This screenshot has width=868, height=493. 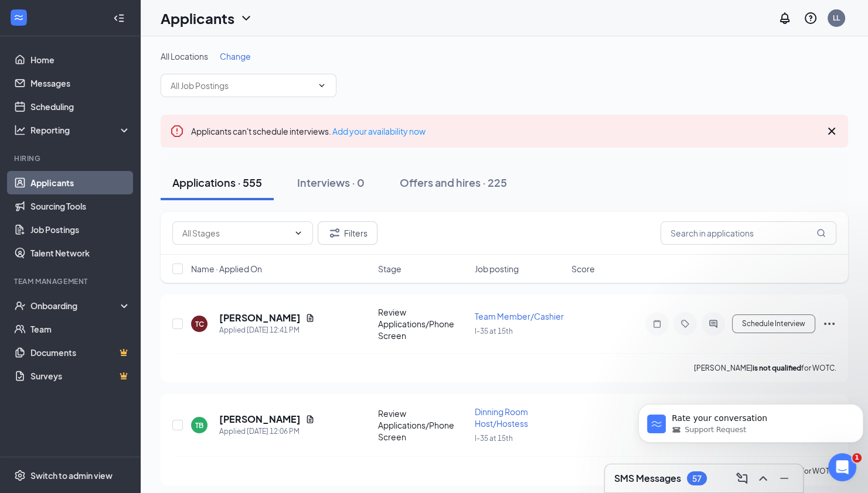 What do you see at coordinates (198, 19) in the screenshot?
I see `h1: Applicants` at bounding box center [198, 19].